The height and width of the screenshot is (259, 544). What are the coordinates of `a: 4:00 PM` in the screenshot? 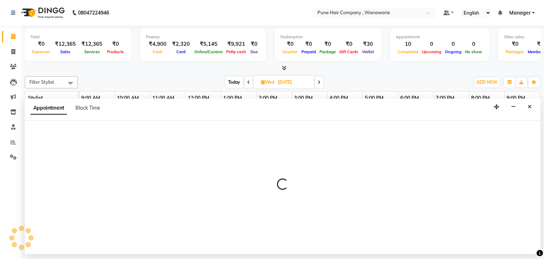 It's located at (339, 98).